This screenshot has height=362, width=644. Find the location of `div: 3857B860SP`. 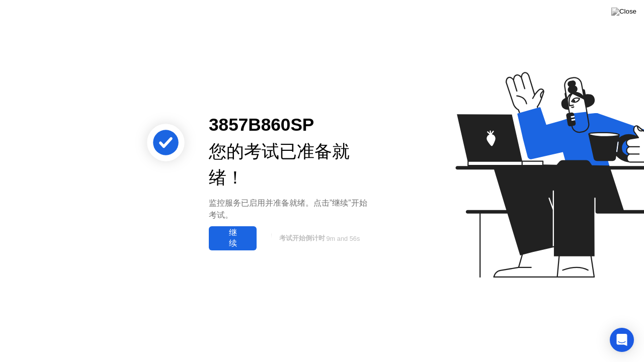

div: 3857B860SP is located at coordinates (292, 125).